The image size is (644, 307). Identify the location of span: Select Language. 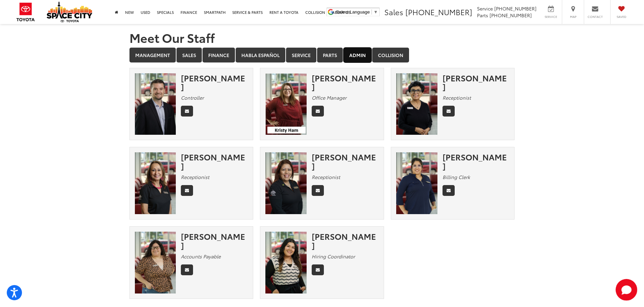
(353, 12).